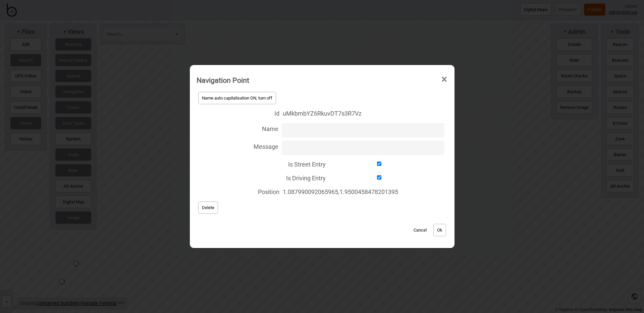 This screenshot has width=644, height=313. What do you see at coordinates (260, 177) in the screenshot?
I see `span: Is Driving Entry` at bounding box center [260, 177].